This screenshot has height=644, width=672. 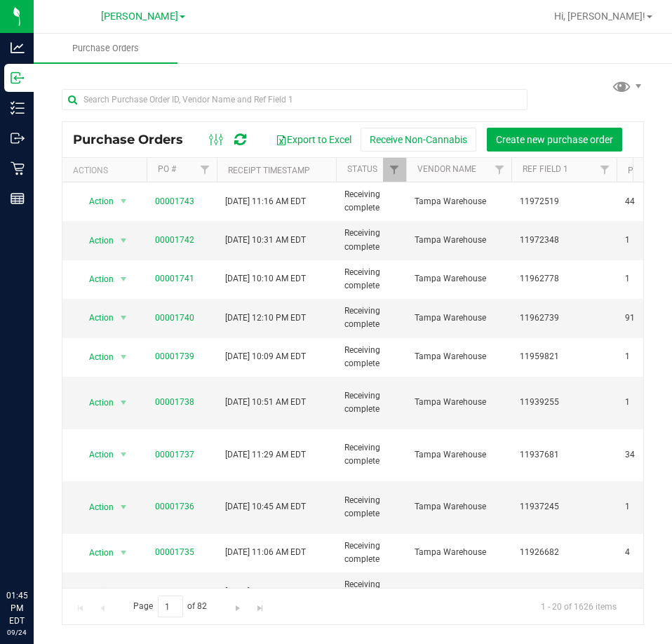 What do you see at coordinates (313, 140) in the screenshot?
I see `button: Export to Excel` at bounding box center [313, 140].